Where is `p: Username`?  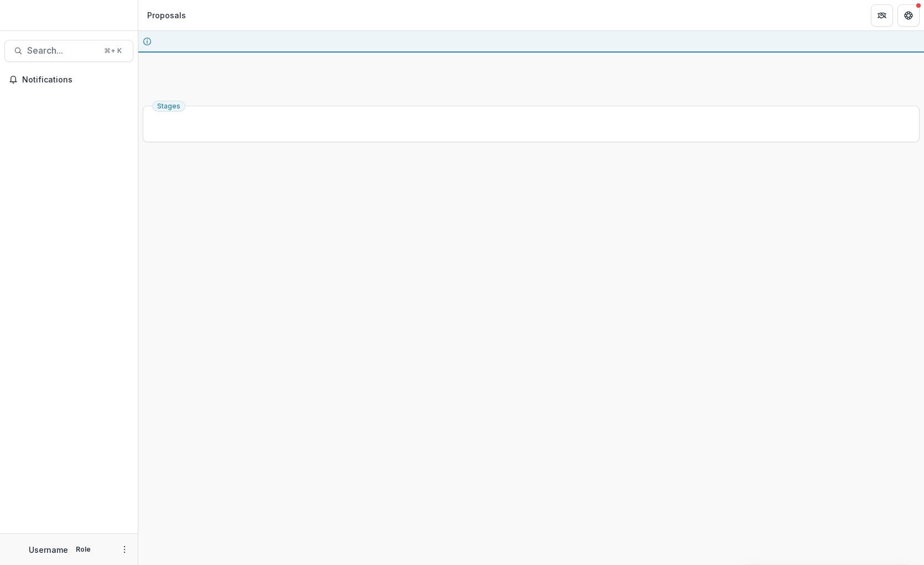
p: Username is located at coordinates (48, 549).